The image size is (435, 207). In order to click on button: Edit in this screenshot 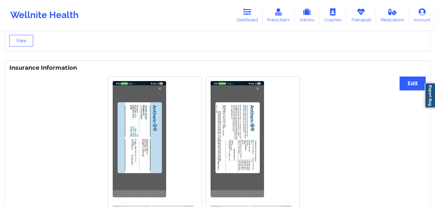, I will do `click(413, 83)`.